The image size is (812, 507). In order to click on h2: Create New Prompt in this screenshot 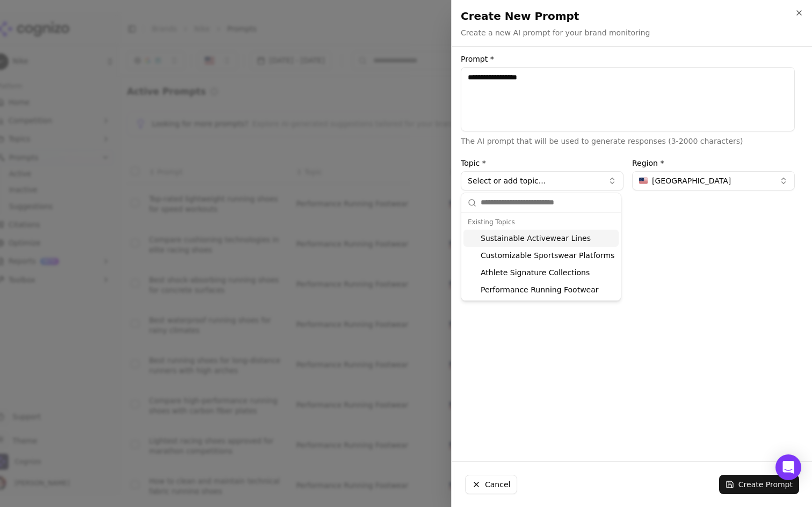, I will do `click(632, 16)`.